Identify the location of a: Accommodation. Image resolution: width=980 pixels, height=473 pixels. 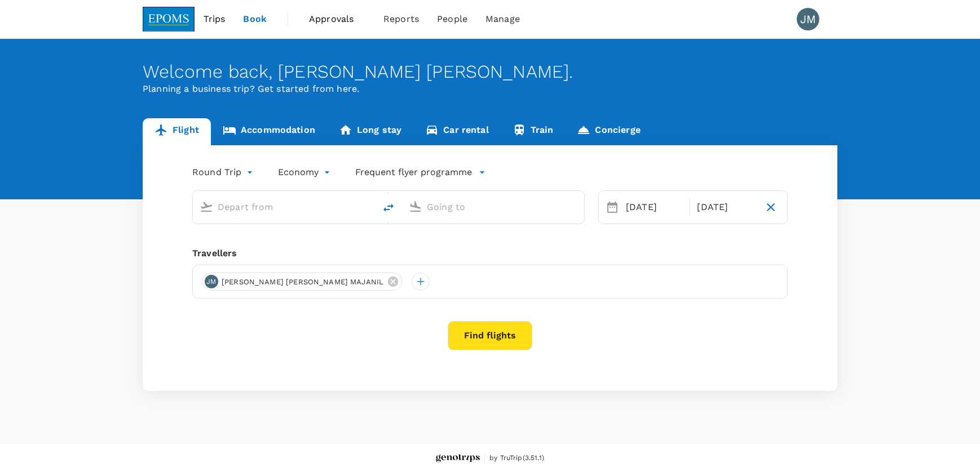
(269, 132).